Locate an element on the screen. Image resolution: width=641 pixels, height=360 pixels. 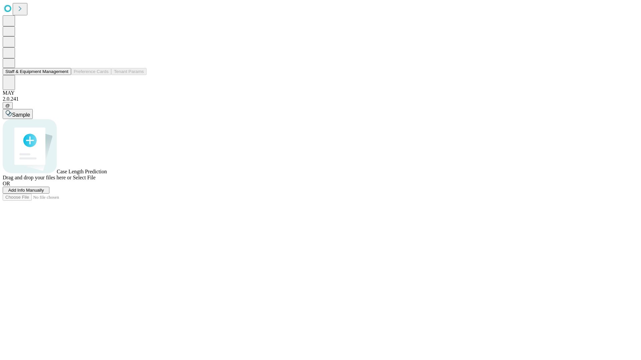
button: Sample is located at coordinates (18, 114).